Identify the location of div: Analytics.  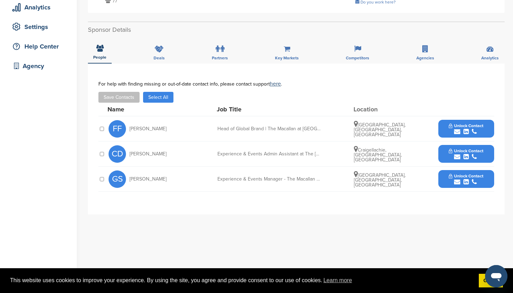
(40, 7).